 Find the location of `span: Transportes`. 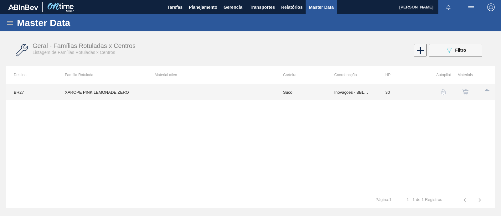

span: Transportes is located at coordinates (262, 7).